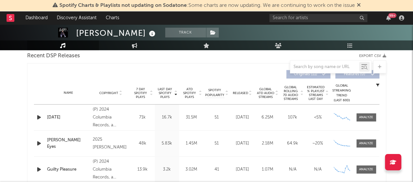 The image size is (413, 182). What do you see at coordinates (342, 93) in the screenshot?
I see `div: Global Streaming Trend (Last 60D)` at bounding box center [342, 93].